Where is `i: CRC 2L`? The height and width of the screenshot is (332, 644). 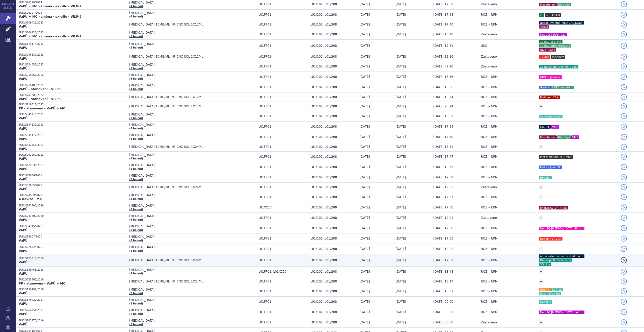 i: CRC 2L is located at coordinates (545, 127).